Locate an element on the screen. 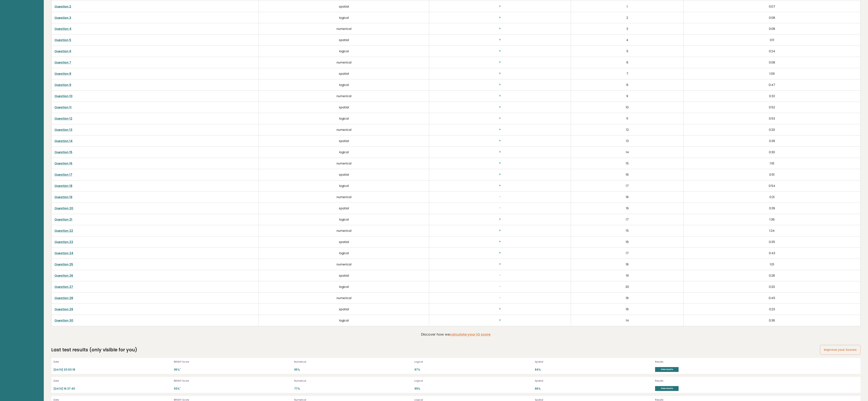 The image size is (868, 401). td: 0:11 is located at coordinates (772, 40).